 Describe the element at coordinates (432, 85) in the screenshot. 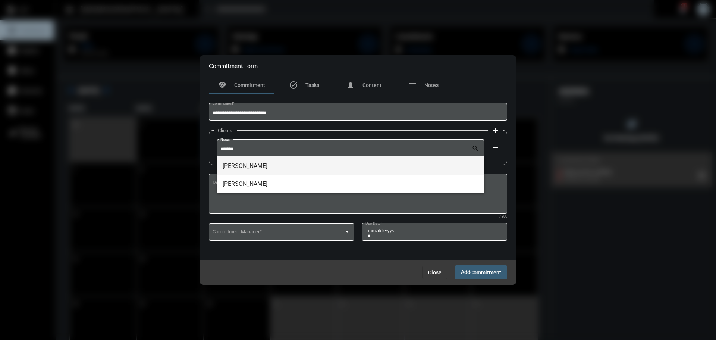

I see `span: Notes` at that location.